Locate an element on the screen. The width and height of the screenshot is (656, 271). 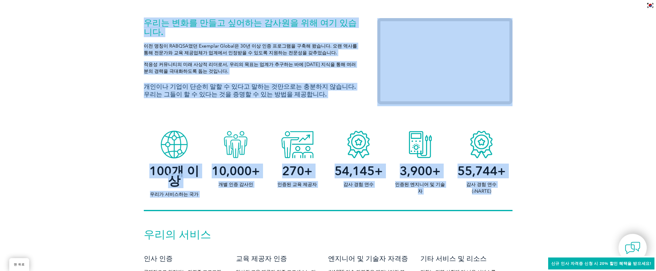
font: 인사 인증 is located at coordinates (158, 259).